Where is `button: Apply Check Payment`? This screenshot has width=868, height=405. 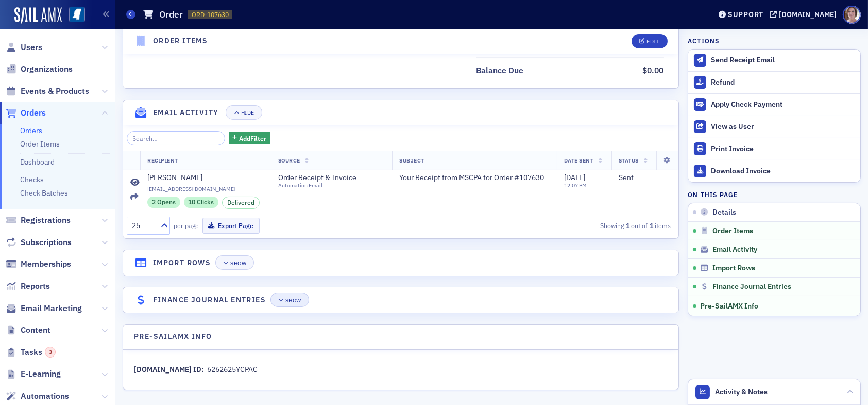
button: Apply Check Payment is located at coordinates (774, 104).